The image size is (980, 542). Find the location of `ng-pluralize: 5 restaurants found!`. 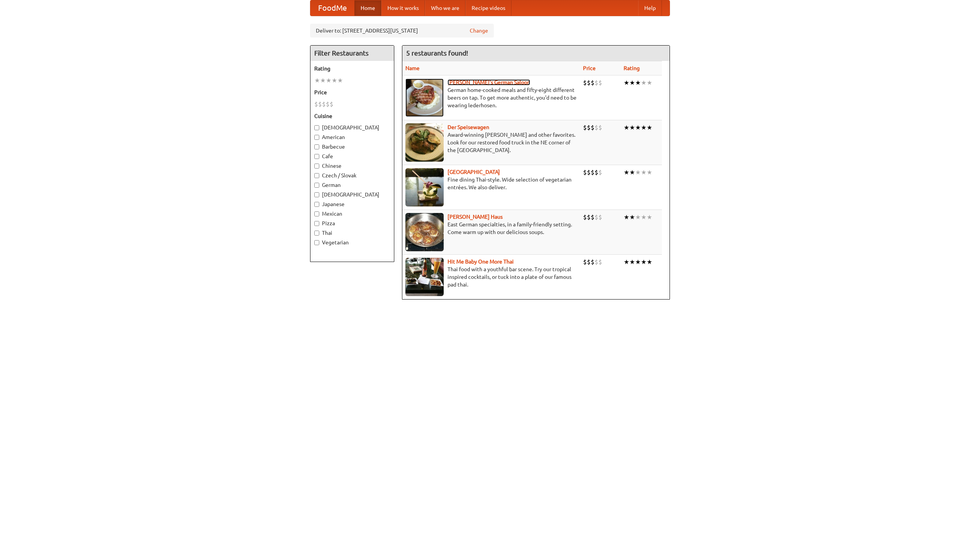

ng-pluralize: 5 restaurants found! is located at coordinates (437, 53).